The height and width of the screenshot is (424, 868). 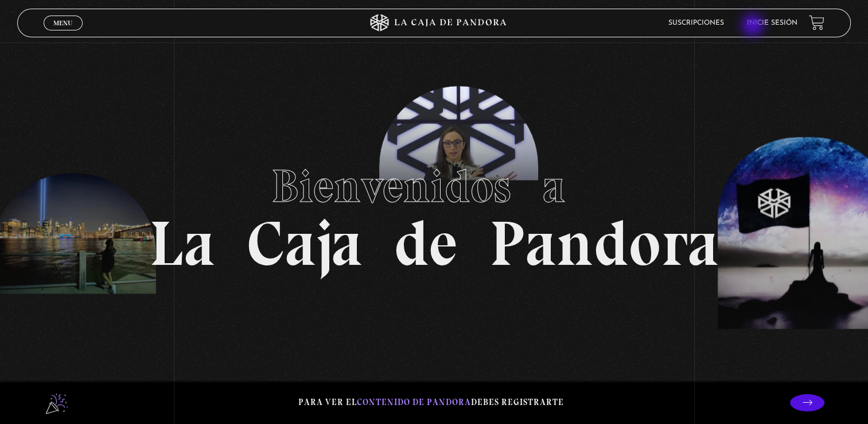 What do you see at coordinates (62, 23) in the screenshot?
I see `span: Menu` at bounding box center [62, 23].